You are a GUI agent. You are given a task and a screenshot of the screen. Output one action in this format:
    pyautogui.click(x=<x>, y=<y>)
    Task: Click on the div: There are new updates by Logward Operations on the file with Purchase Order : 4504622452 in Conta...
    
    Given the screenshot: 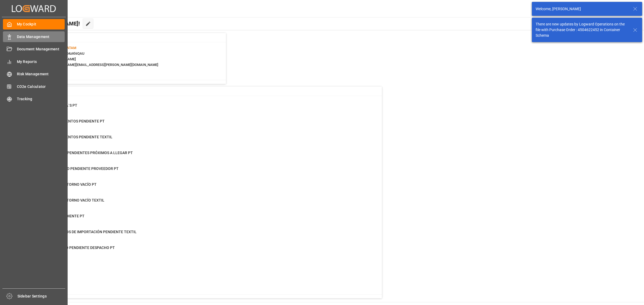 What is the action you would take?
    pyautogui.click(x=581, y=30)
    